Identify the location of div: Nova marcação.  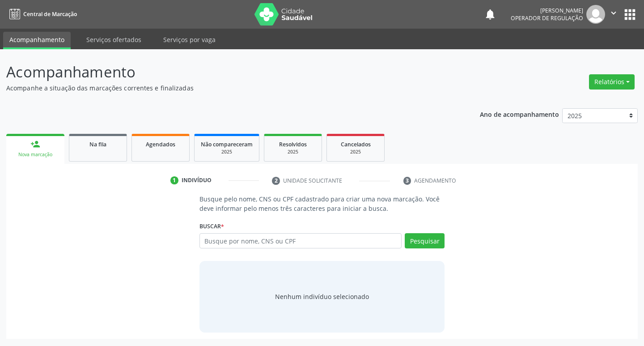
(35, 154).